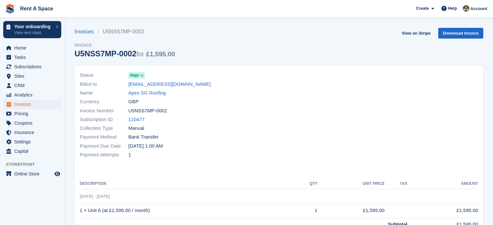 Image resolution: width=493 pixels, height=225 pixels. Describe the element at coordinates (136, 75) in the screenshot. I see `a: Paid` at that location.